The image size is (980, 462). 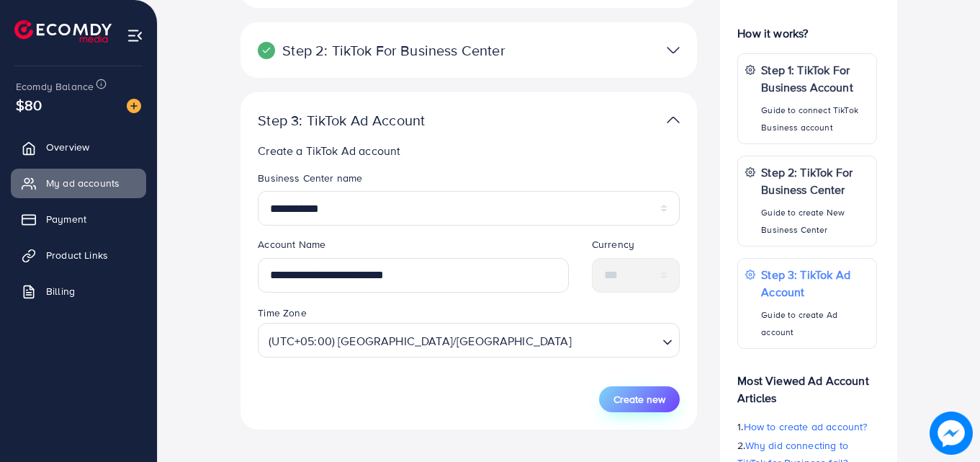 What do you see at coordinates (62, 31) in the screenshot?
I see `img: logo` at bounding box center [62, 31].